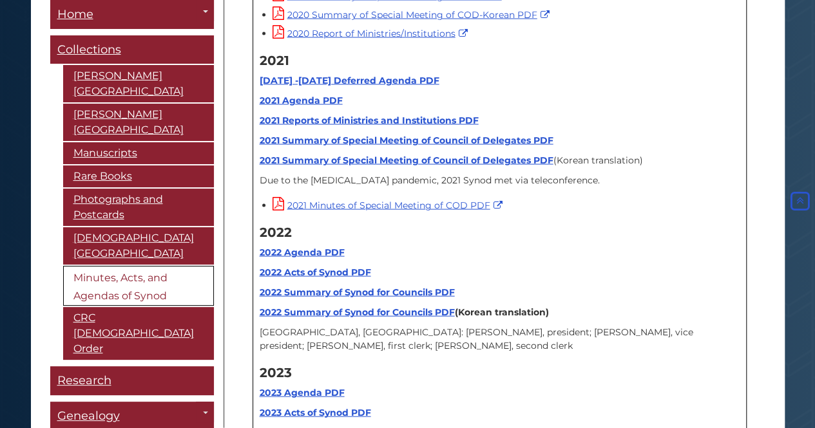 This screenshot has height=428, width=815. What do you see at coordinates (274, 61) in the screenshot?
I see `strong: 2021` at bounding box center [274, 61].